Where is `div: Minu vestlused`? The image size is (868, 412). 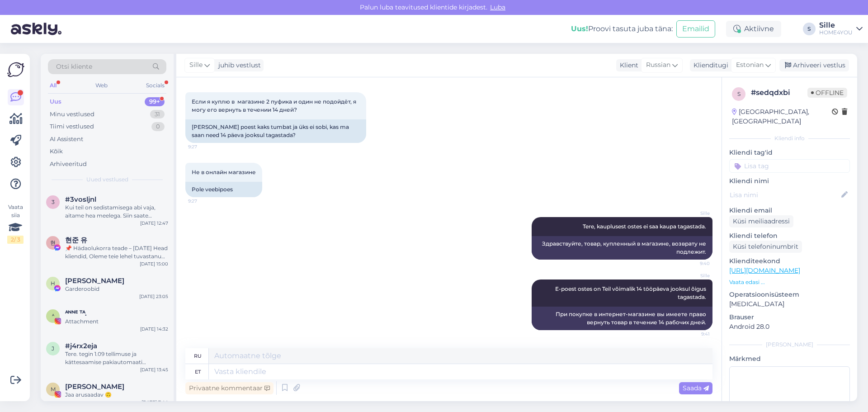 div: Minu vestlused is located at coordinates (72, 114).